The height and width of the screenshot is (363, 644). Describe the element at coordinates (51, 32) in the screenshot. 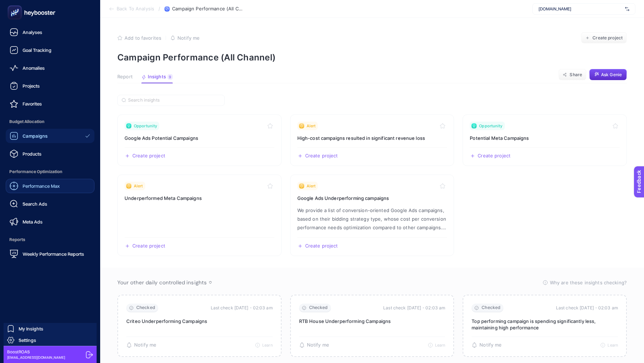

I see `a: Analyses` at that location.